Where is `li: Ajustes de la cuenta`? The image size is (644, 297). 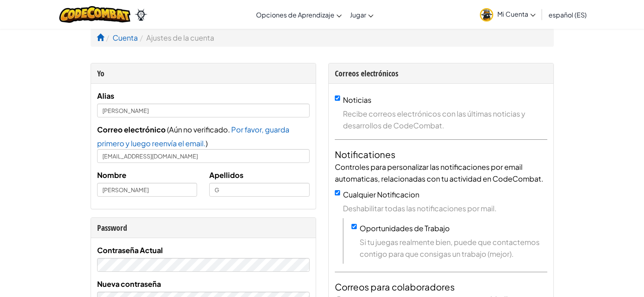 li: Ajustes de la cuenta is located at coordinates (176, 37).